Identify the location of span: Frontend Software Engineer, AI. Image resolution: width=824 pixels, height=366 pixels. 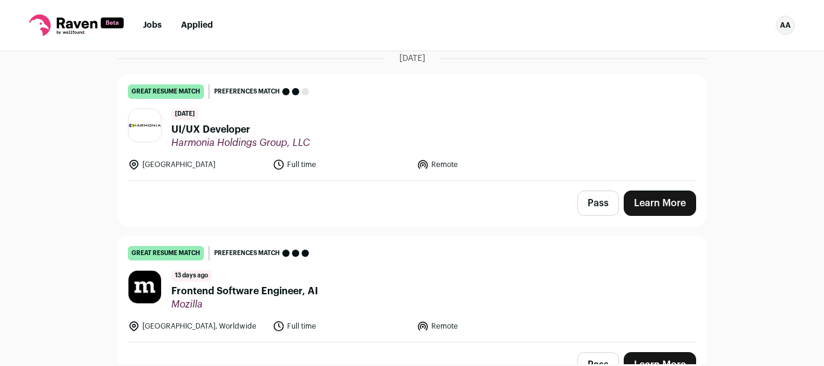
(244, 291).